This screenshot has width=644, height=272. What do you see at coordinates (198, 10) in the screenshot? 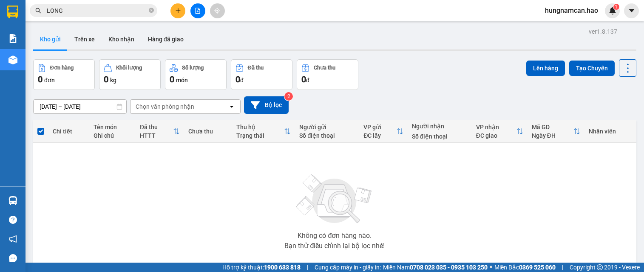
I see `span: file-add` at bounding box center [198, 10].